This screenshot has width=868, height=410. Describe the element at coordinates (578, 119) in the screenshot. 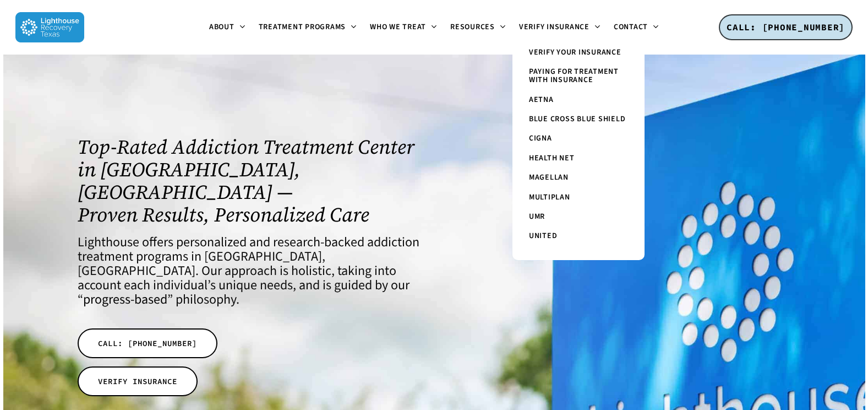

I see `a: Blue Cross Blue Shield` at that location.